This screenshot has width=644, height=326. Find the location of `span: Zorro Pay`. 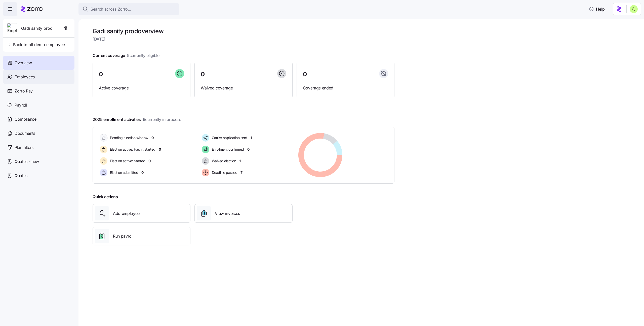

span: Zorro Pay is located at coordinates (24, 91).